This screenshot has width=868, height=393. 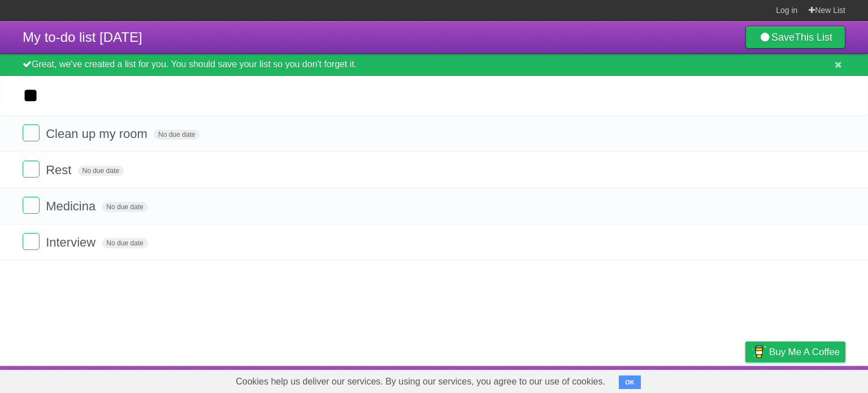 What do you see at coordinates (809, 380) in the screenshot?
I see `a: Suggest a feature` at bounding box center [809, 380].